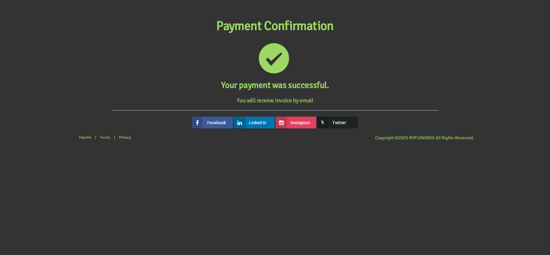 This screenshot has height=255, width=550. Describe the element at coordinates (125, 137) in the screenshot. I see `a: Privacy` at that location.